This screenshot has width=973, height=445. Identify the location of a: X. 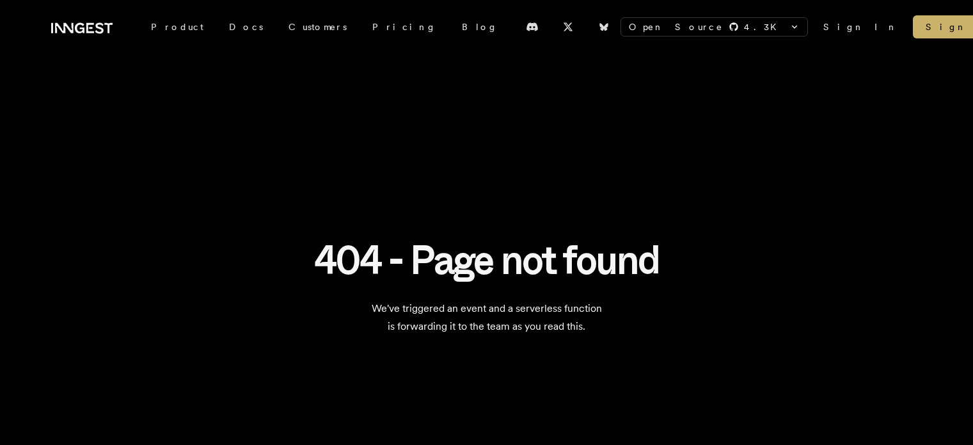
(568, 27).